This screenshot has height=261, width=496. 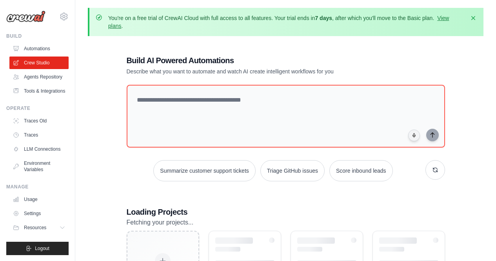 What do you see at coordinates (39, 49) in the screenshot?
I see `a: Automations` at bounding box center [39, 49].